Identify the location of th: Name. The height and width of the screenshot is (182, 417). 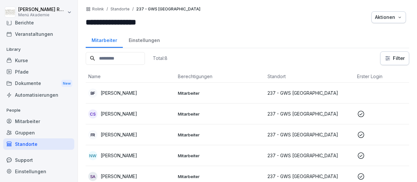
(130, 77).